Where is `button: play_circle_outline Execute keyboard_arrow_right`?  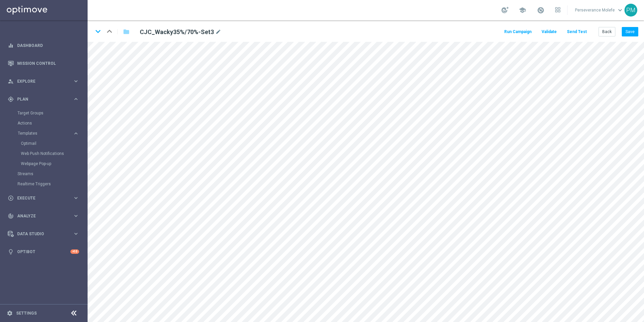 button: play_circle_outline Execute keyboard_arrow_right is located at coordinates (44, 198).